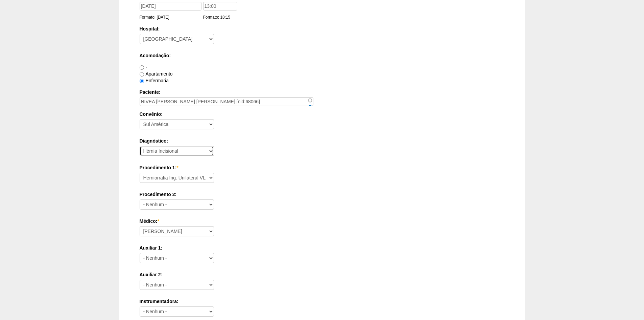 This screenshot has width=644, height=320. I want to click on label: Médico:, so click(322, 221).